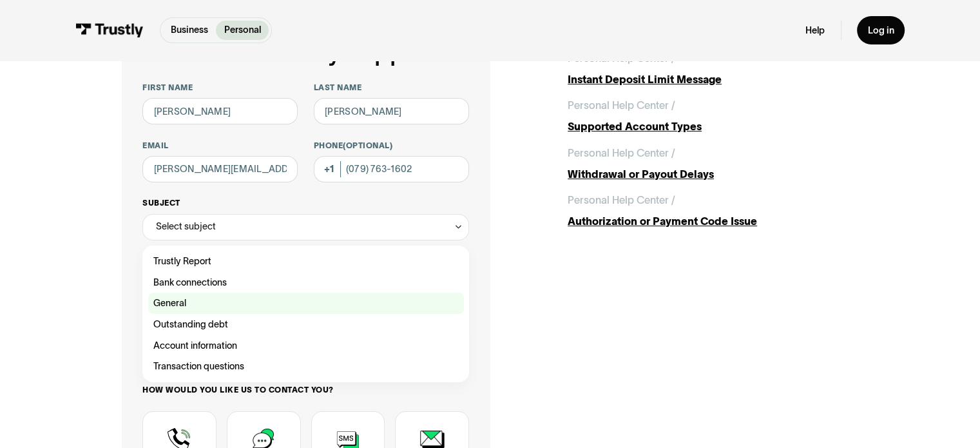 The height and width of the screenshot is (448, 980). Describe the element at coordinates (219, 111) in the screenshot. I see `input: Alex` at that location.